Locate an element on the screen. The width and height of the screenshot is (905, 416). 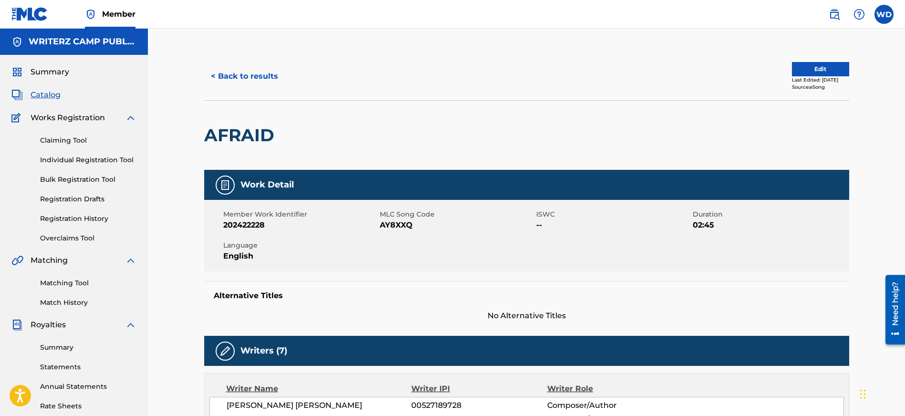
span: Member Work Identifier is located at coordinates (300, 214).